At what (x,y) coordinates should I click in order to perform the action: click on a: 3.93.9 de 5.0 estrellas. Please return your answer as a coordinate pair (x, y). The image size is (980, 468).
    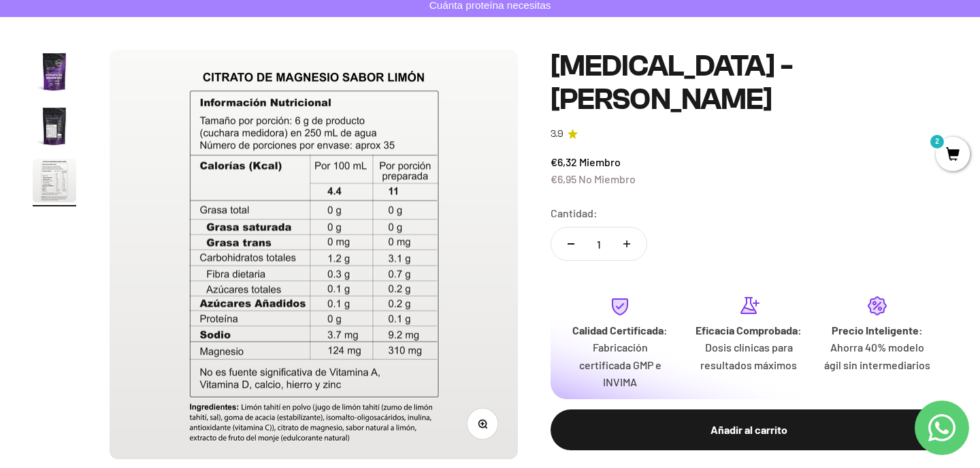
    Looking at the image, I should click on (749, 134).